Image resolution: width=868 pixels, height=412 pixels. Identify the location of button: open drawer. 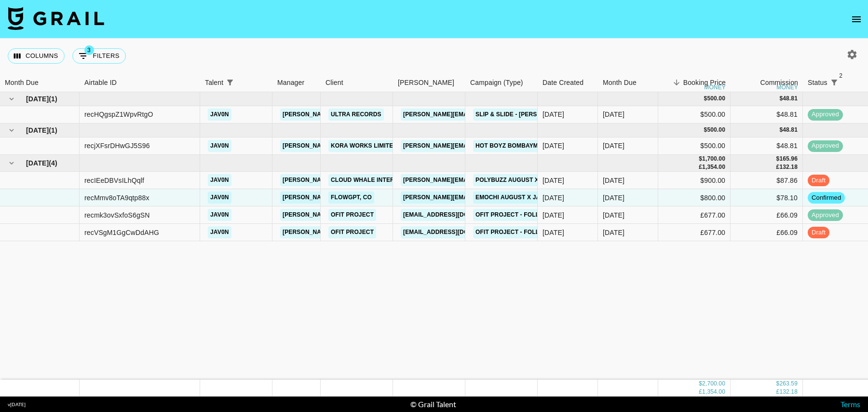
(856, 19).